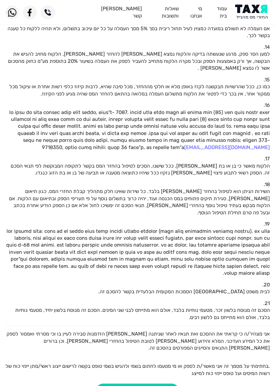 The width and height of the screenshot is (275, 386). I want to click on a: מי אנחנו, so click(196, 12).